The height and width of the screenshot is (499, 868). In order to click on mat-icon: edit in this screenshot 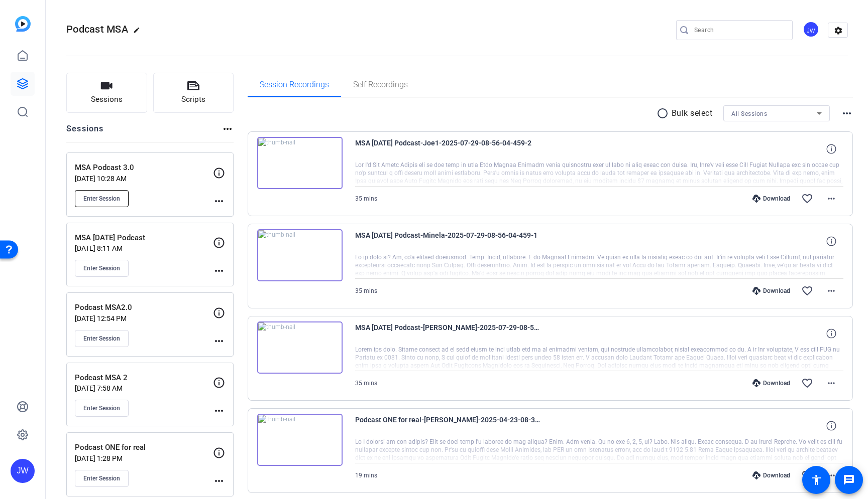, I will do `click(139, 33)`.